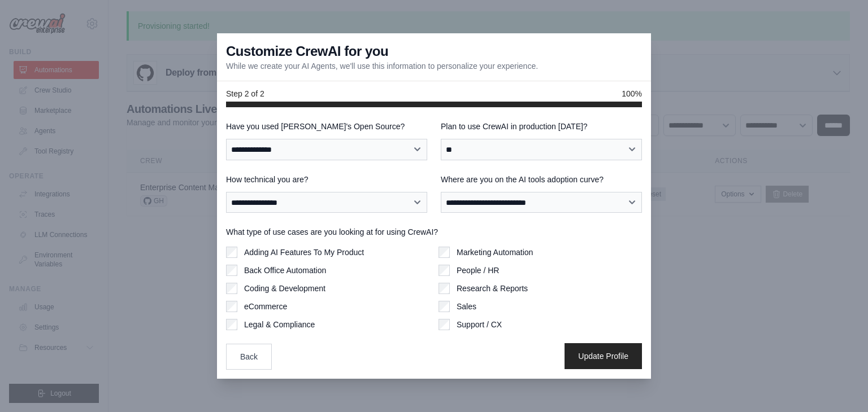 This screenshot has width=868, height=412. I want to click on span: 100%, so click(632, 94).